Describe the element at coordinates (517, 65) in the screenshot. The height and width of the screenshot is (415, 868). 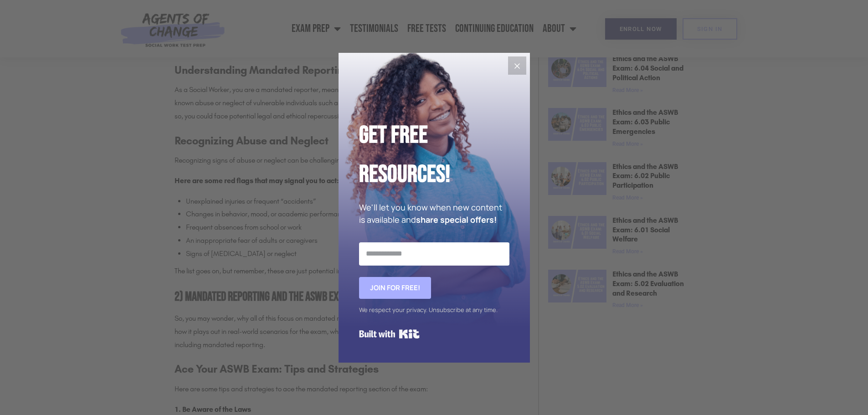
I see `button: Close` at that location.